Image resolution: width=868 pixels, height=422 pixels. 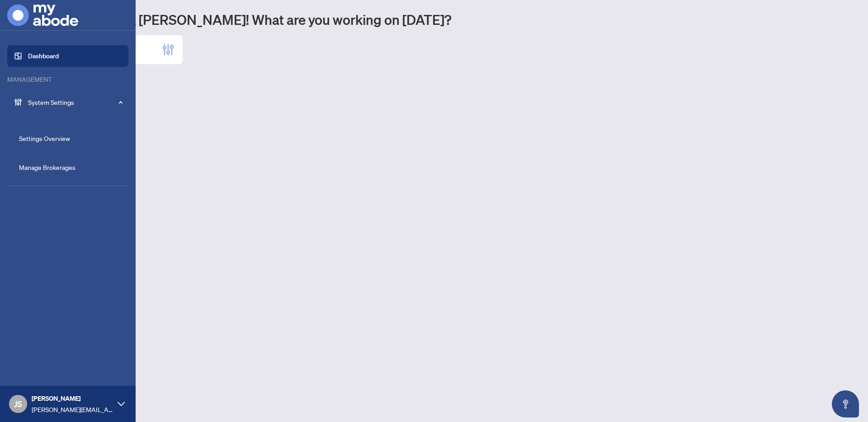 I want to click on img: logo, so click(x=43, y=16).